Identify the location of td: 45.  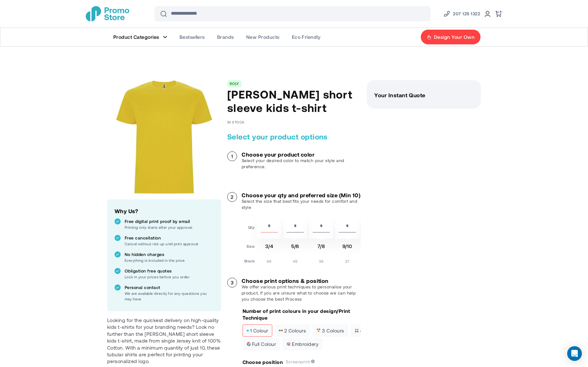
(295, 260).